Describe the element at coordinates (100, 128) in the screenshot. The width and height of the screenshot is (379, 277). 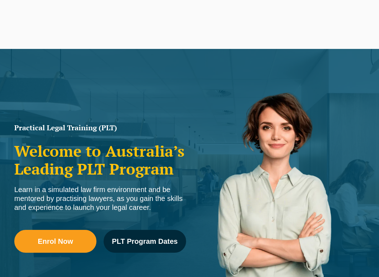
I see `h1: Practical Legal Training (PLT)` at that location.